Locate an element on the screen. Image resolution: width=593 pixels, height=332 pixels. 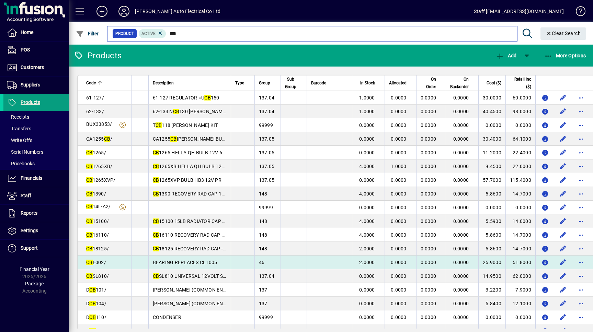
span: 1265XB HELLA QH BULB 12V HB3 is located at coordinates (194, 167).